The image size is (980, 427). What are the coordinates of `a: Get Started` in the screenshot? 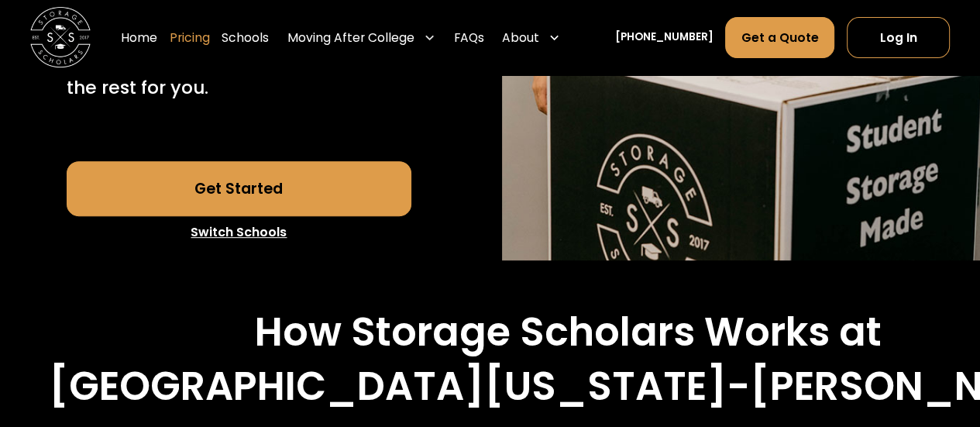 It's located at (239, 188).